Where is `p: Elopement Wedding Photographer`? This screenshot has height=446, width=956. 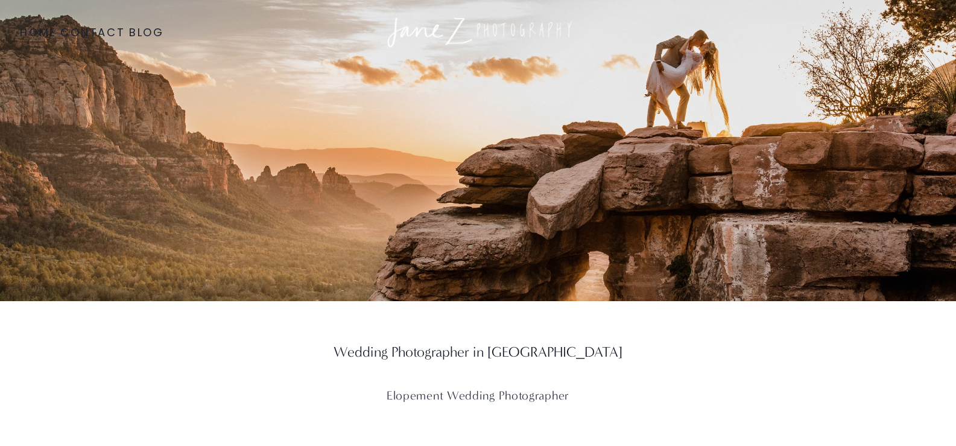 p: Elopement Wedding Photographer is located at coordinates (478, 396).